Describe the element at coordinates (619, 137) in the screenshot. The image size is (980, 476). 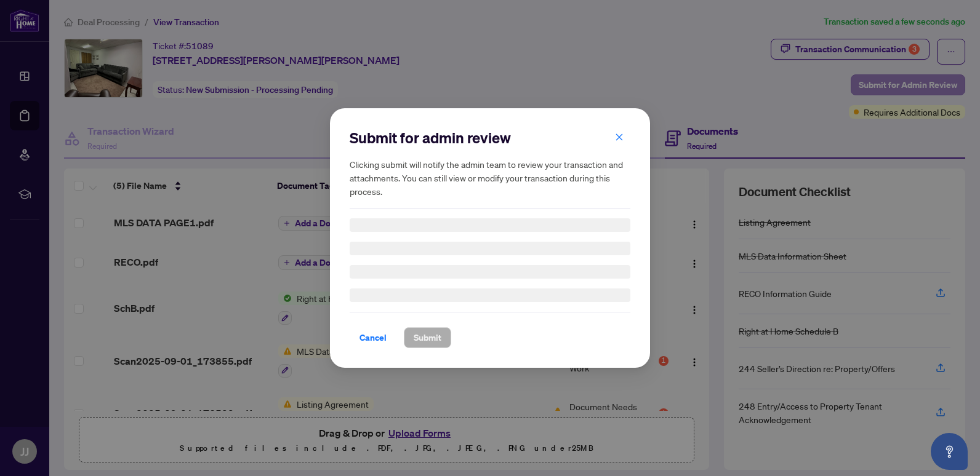
I see `span: close` at that location.